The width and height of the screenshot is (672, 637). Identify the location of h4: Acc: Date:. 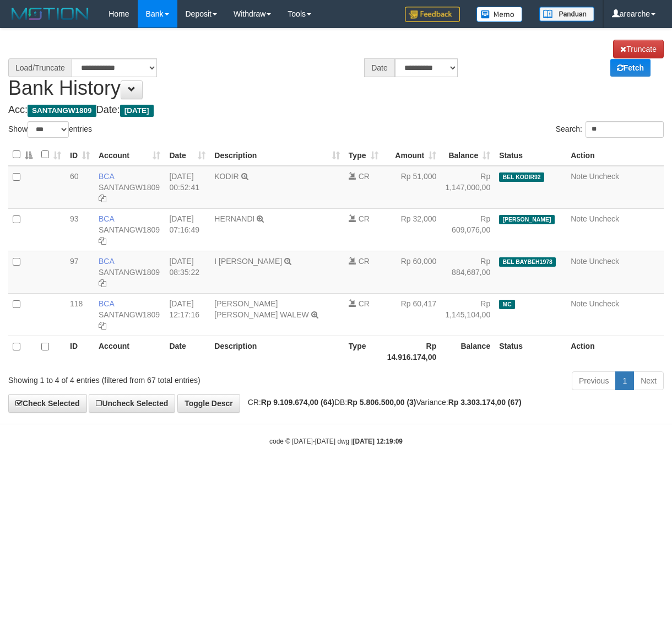
(336, 110).